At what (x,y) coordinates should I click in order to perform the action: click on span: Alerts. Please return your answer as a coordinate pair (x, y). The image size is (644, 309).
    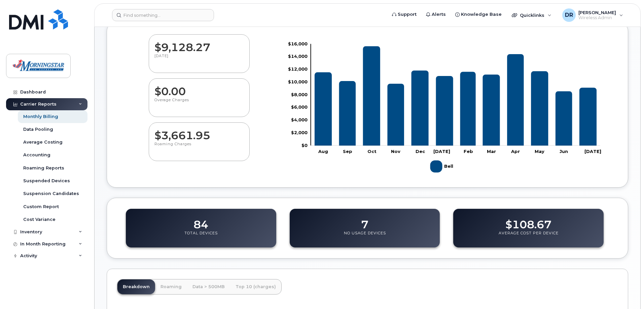
    Looking at the image, I should click on (439, 15).